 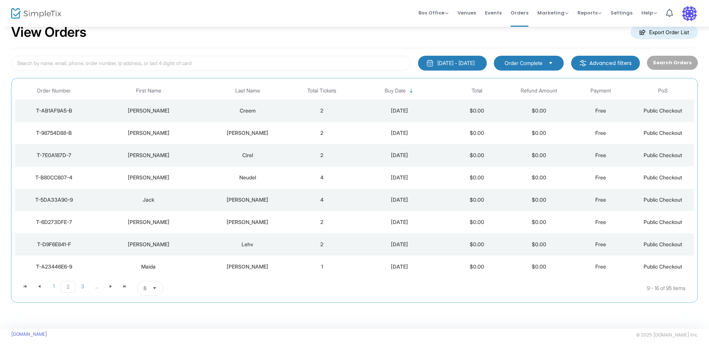 What do you see at coordinates (247, 133) in the screenshot?
I see `div: Hirsch` at bounding box center [247, 133].